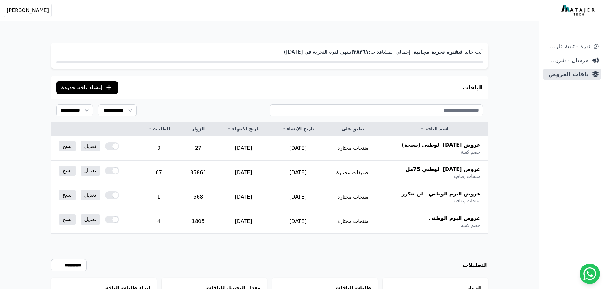 The height and width of the screenshot is (289, 605). I want to click on span: باقات العروض, so click(567, 74).